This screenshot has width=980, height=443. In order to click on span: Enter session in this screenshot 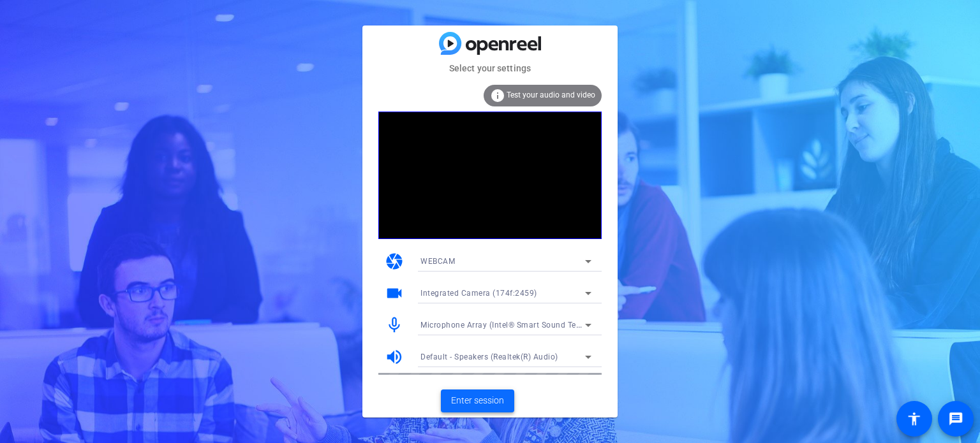, I will do `click(477, 400)`.